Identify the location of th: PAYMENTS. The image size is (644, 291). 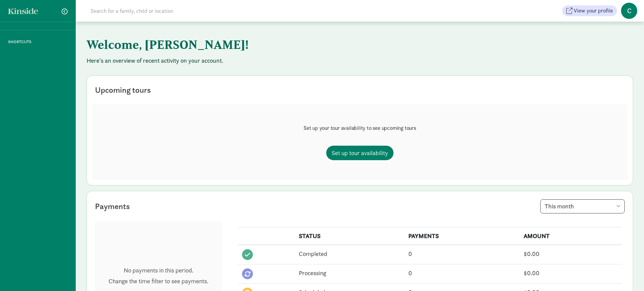
(462, 236).